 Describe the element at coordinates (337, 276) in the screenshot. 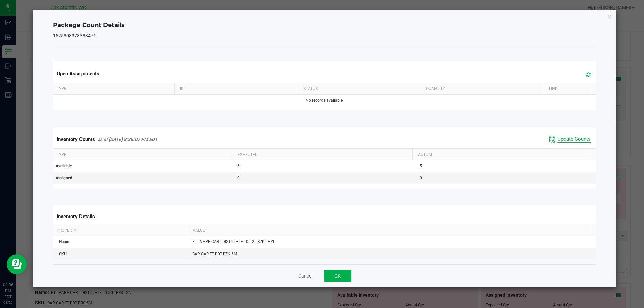

I see `button: OK` at that location.